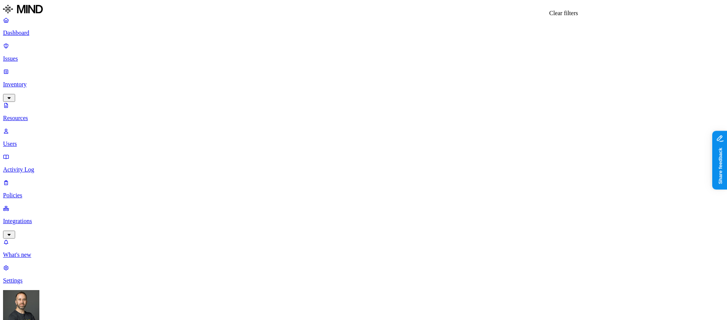  What do you see at coordinates (363, 144) in the screenshot?
I see `p: Users` at bounding box center [363, 144].